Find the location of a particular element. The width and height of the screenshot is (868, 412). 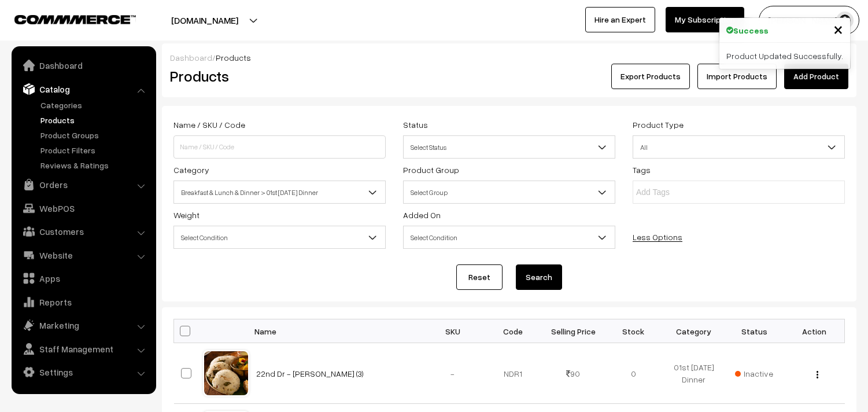

a: Marketing is located at coordinates (83, 325).